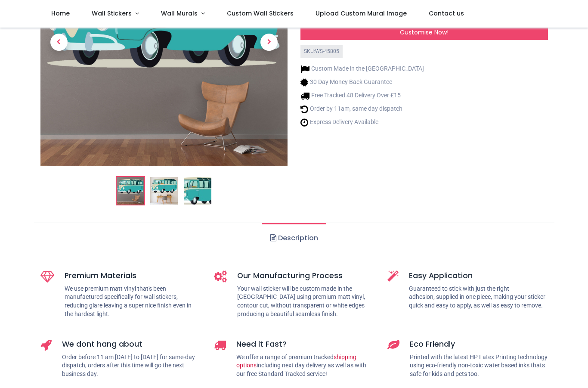  What do you see at coordinates (362, 122) in the screenshot?
I see `li: Express Delivery Available` at bounding box center [362, 122].